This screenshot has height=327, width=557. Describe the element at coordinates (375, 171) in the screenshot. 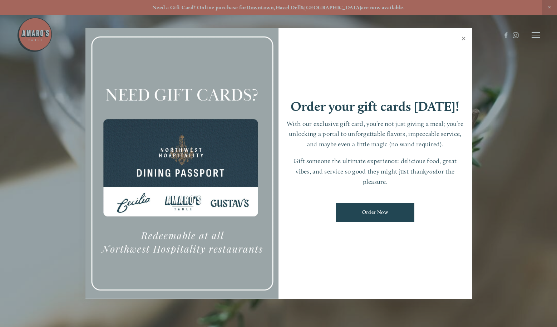

I see `p: Gift someone the ultimate experience: delicious food, great vibes, and service so good they might...` at that location.